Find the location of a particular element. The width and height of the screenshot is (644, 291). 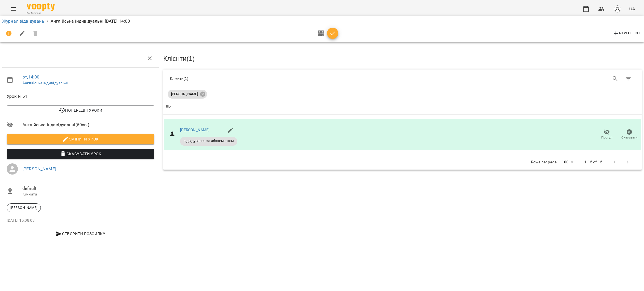

button: Створити розсилку is located at coordinates (80, 234).